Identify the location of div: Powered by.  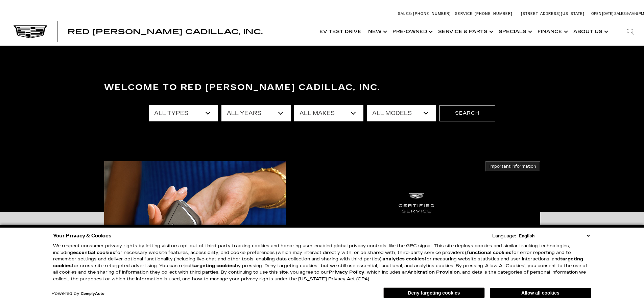
(78, 294).